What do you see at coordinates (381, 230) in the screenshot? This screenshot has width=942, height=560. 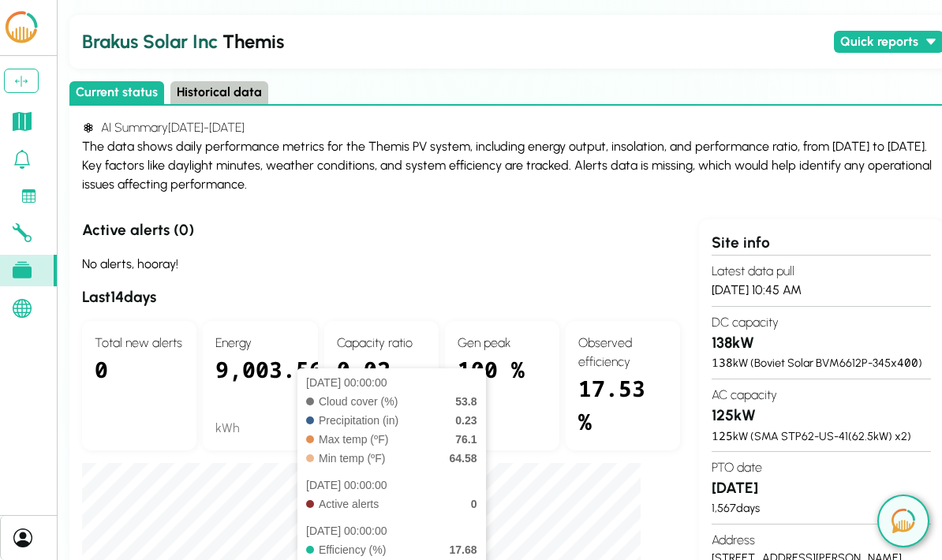 I see `h3: Active alerts ( 0 )` at bounding box center [381, 230].